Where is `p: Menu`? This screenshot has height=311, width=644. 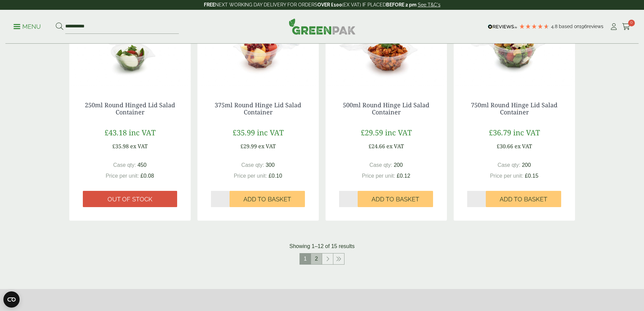 p: Menu is located at coordinates (27, 27).